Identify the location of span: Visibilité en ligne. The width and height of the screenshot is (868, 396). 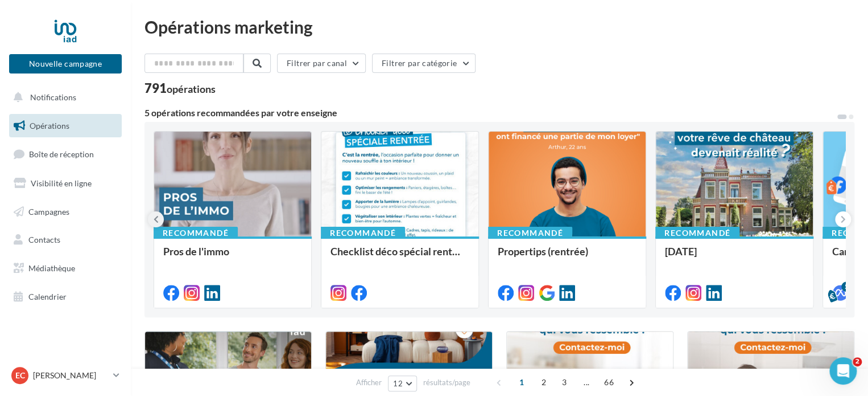
(61, 183).